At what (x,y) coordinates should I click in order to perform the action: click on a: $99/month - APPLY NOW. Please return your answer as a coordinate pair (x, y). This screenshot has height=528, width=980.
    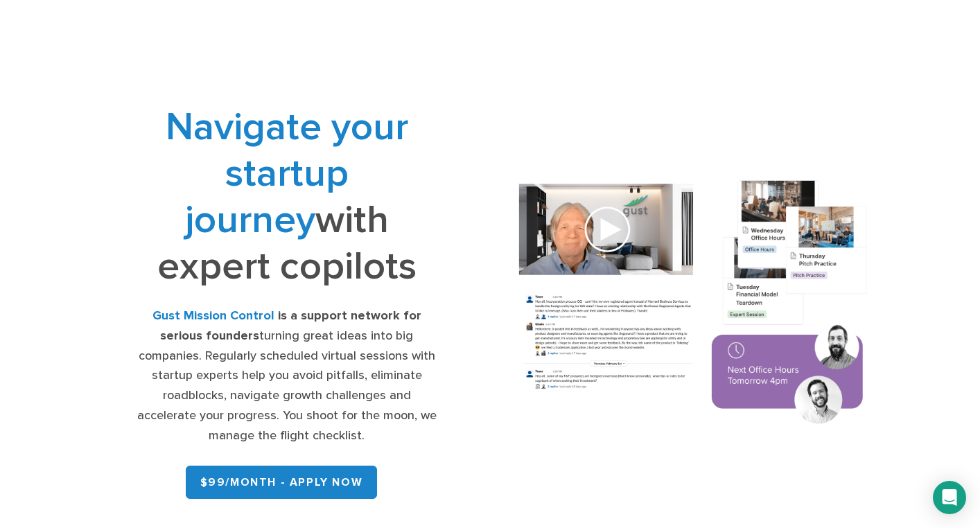
    Looking at the image, I should click on (281, 482).